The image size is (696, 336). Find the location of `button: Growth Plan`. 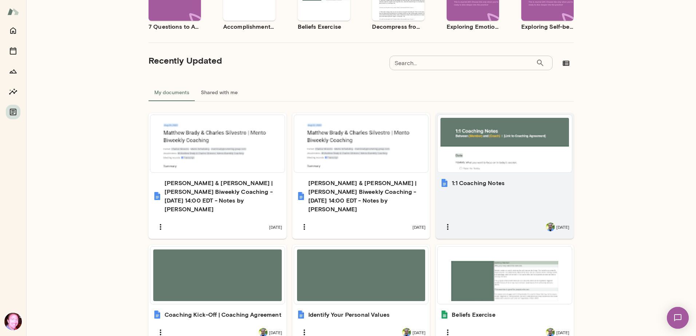

button: Growth Plan is located at coordinates (13, 71).